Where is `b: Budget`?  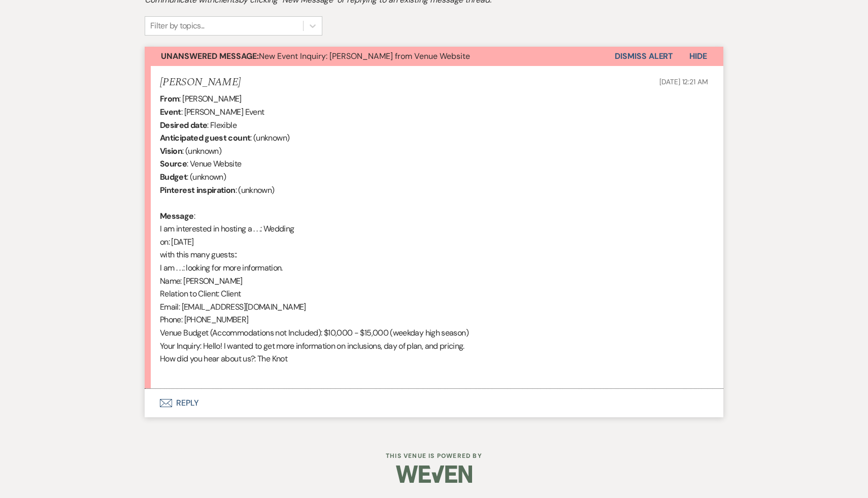
b: Budget is located at coordinates (173, 177).